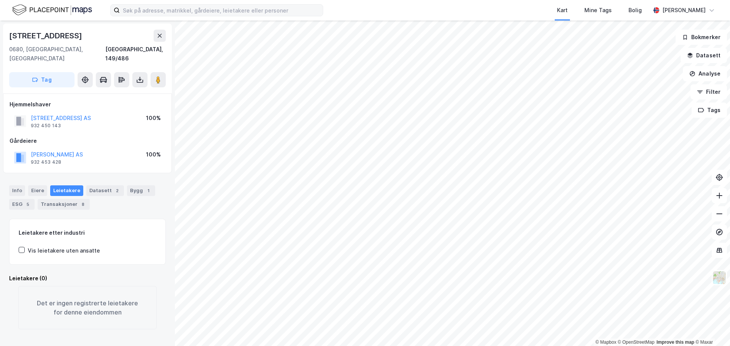 This screenshot has width=730, height=346. I want to click on div: Det er ingen registrerte leietakere for denne eiendommen, so click(87, 308).